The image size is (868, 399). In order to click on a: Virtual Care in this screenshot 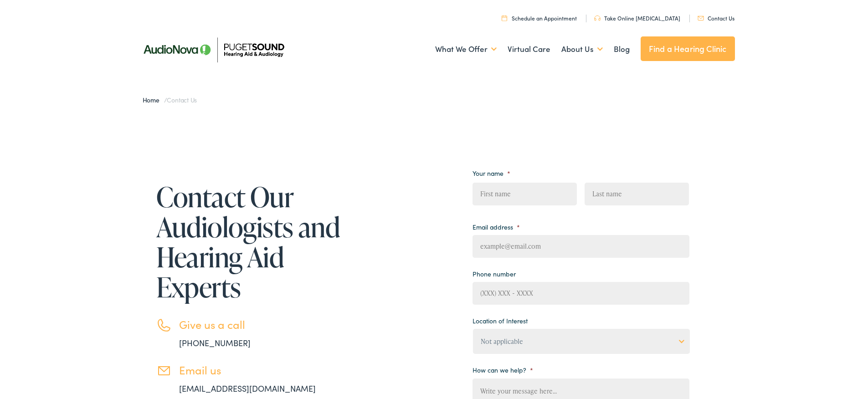, I will do `click(529, 49)`.